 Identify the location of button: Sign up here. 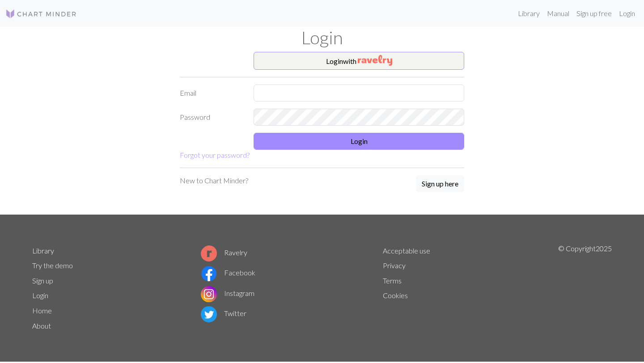
(440, 184).